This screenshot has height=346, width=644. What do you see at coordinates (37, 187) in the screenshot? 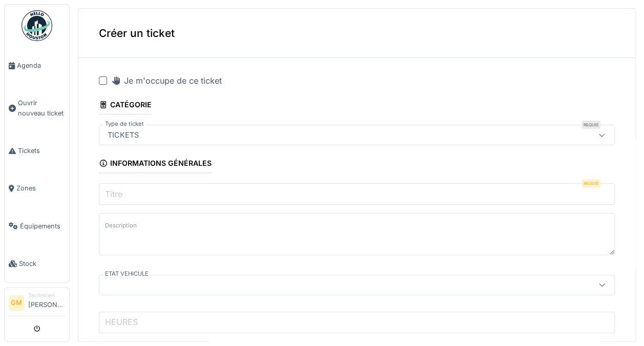
I see `a: Zones` at bounding box center [37, 187].